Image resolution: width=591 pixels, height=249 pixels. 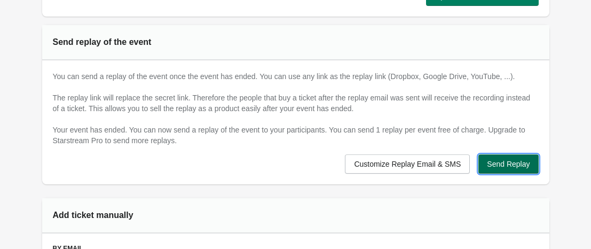 What do you see at coordinates (407, 164) in the screenshot?
I see `button: Customize Replay Email & SMS` at bounding box center [407, 164].